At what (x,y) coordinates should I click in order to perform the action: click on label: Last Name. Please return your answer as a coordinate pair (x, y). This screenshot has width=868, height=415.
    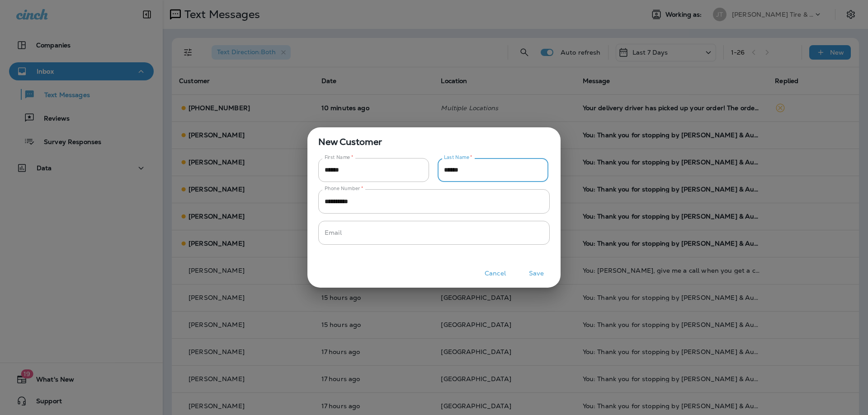
    Looking at the image, I should click on (458, 157).